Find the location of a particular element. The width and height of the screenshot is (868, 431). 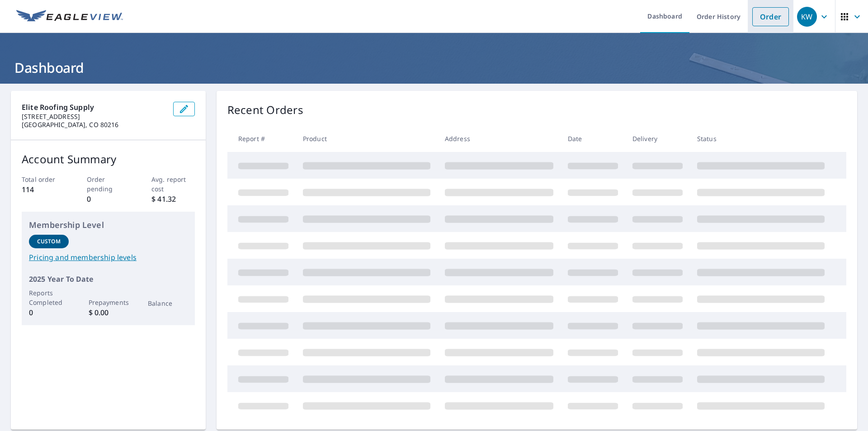

div: KW is located at coordinates (807, 17).